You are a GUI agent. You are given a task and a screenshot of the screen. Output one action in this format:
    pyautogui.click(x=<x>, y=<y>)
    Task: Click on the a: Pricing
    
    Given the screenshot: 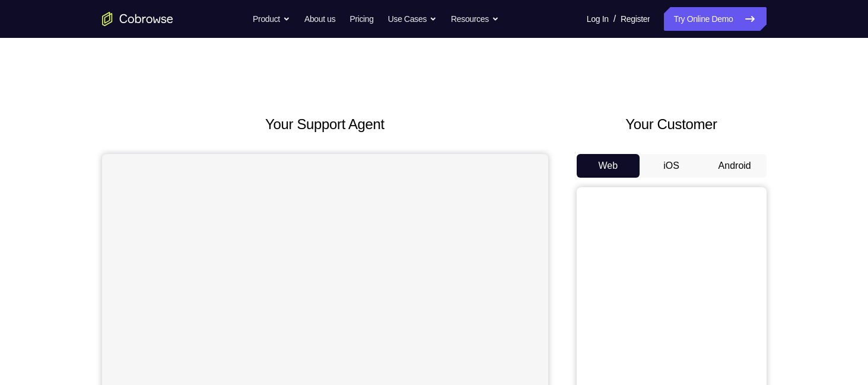 What is the action you would take?
    pyautogui.click(x=362, y=19)
    